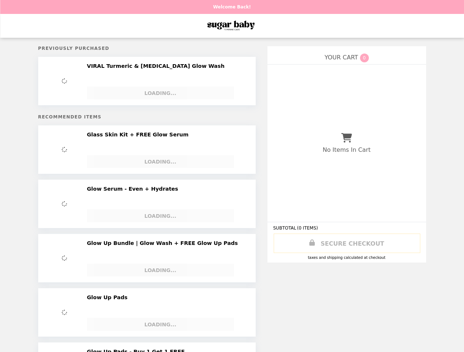 Image resolution: width=464 pixels, height=352 pixels. What do you see at coordinates (346, 150) in the screenshot?
I see `p: No Items In Cart` at bounding box center [346, 150].